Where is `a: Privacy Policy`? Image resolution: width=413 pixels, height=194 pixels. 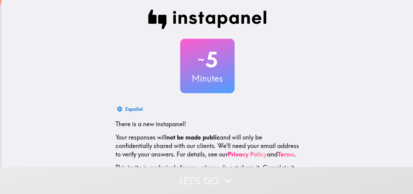 a: Privacy Policy is located at coordinates (248, 154).